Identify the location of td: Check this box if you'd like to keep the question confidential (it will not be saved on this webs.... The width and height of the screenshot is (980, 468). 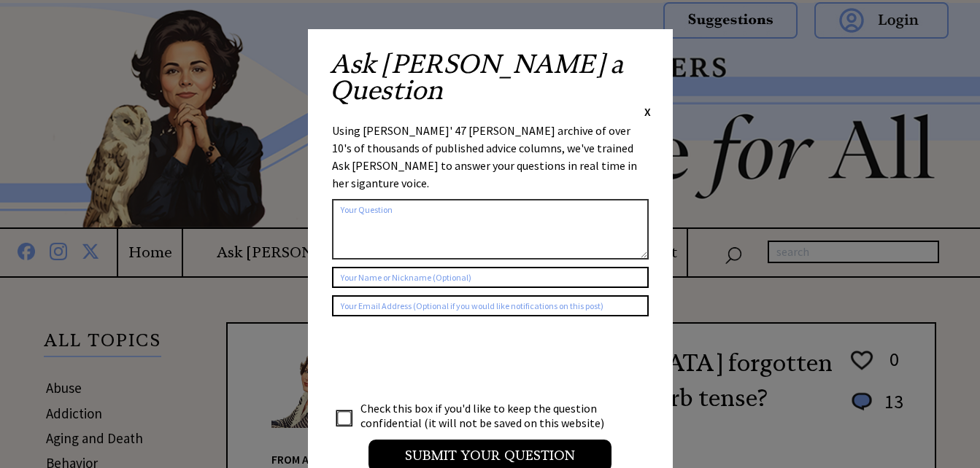
(489, 416).